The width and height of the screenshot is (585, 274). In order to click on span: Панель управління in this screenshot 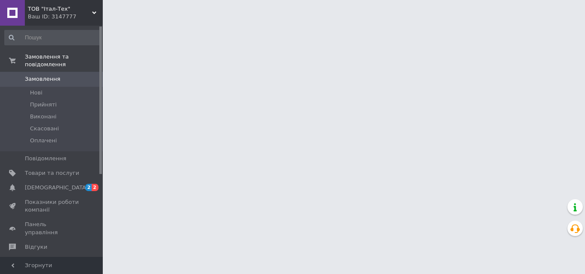, I will do `click(52, 229)`.